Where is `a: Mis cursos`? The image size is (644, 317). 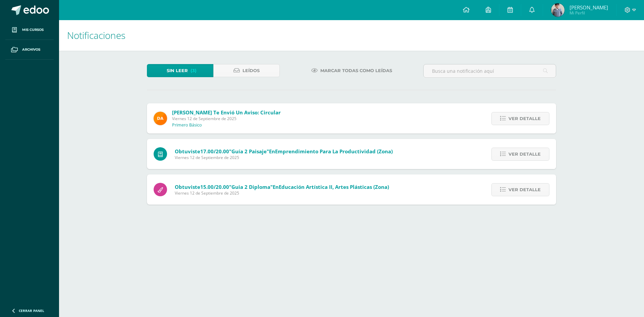 a: Mis cursos is located at coordinates (30, 30).